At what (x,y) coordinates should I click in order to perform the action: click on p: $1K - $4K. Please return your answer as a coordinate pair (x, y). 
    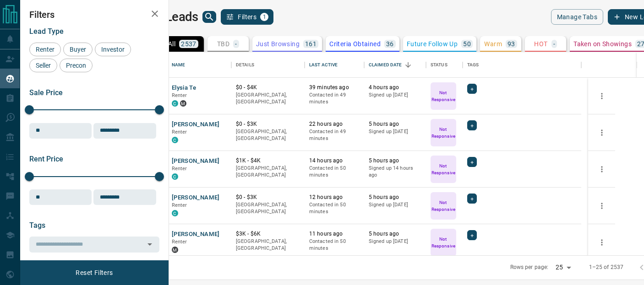
    Looking at the image, I should click on (268, 161).